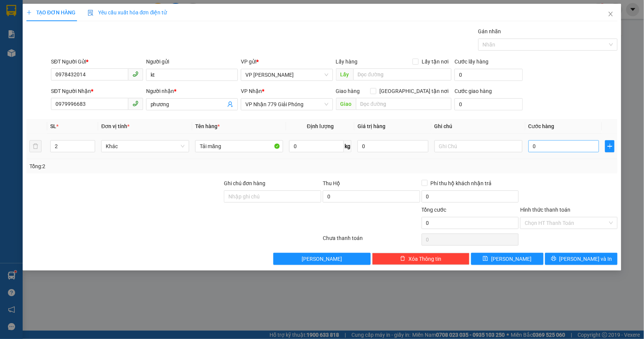 The image size is (644, 339). Describe the element at coordinates (371, 126) in the screenshot. I see `span: Giá trị hàng` at that location.